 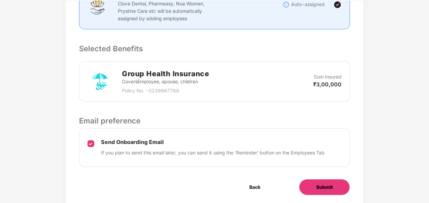 I want to click on p: Policy No. - 0239867769, so click(x=166, y=91).